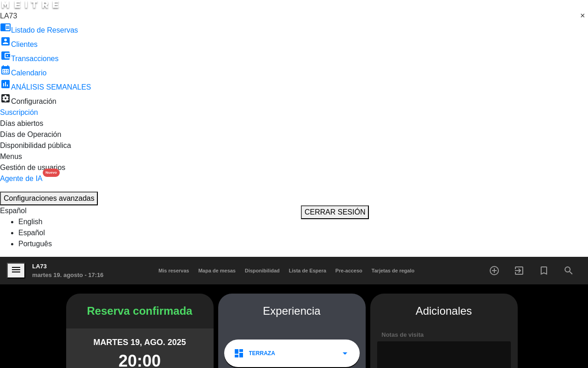  I want to click on div: martes 19, ago. 2025, so click(139, 342).